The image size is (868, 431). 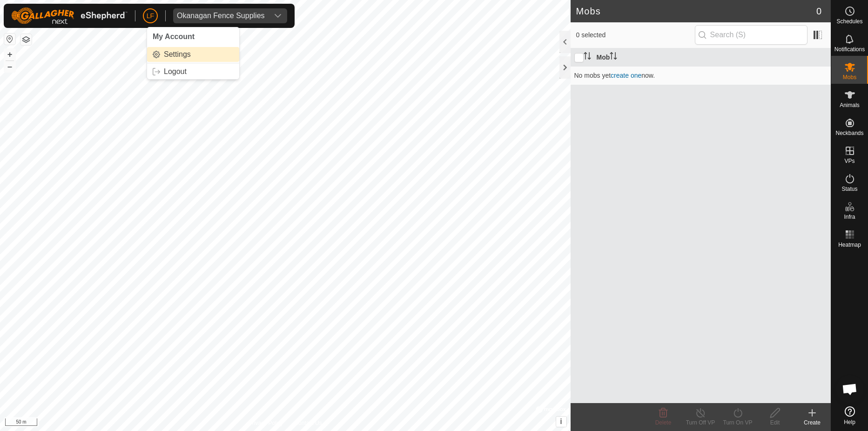 What do you see at coordinates (636, 35) in the screenshot?
I see `span: 0 selected` at bounding box center [636, 35].